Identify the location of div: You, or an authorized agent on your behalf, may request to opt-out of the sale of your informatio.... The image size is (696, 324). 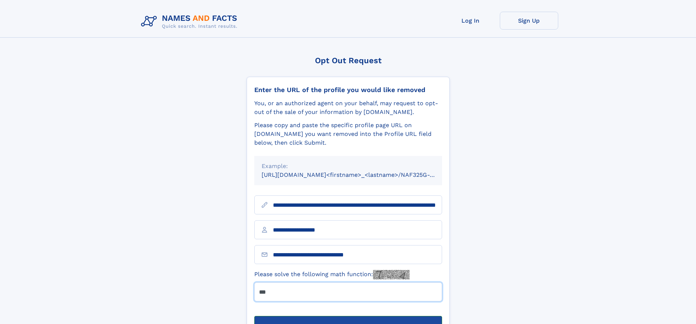
(348, 108).